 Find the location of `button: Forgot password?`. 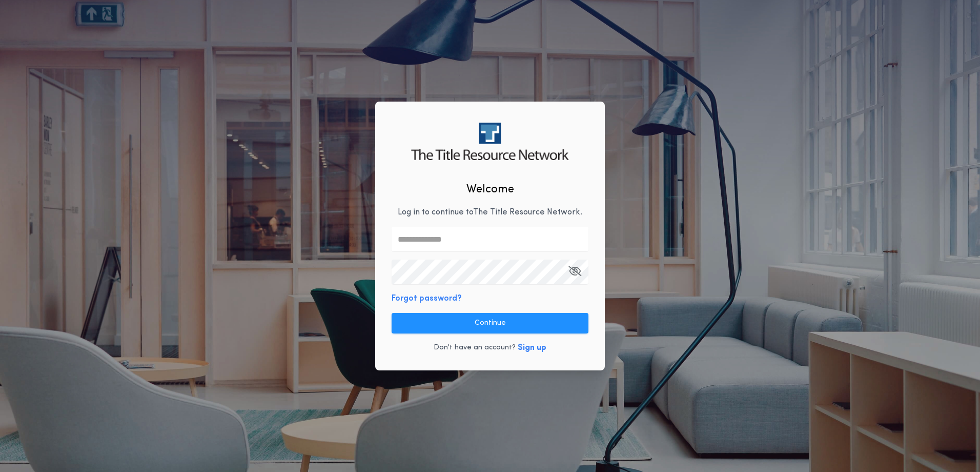

button: Forgot password? is located at coordinates (426, 299).